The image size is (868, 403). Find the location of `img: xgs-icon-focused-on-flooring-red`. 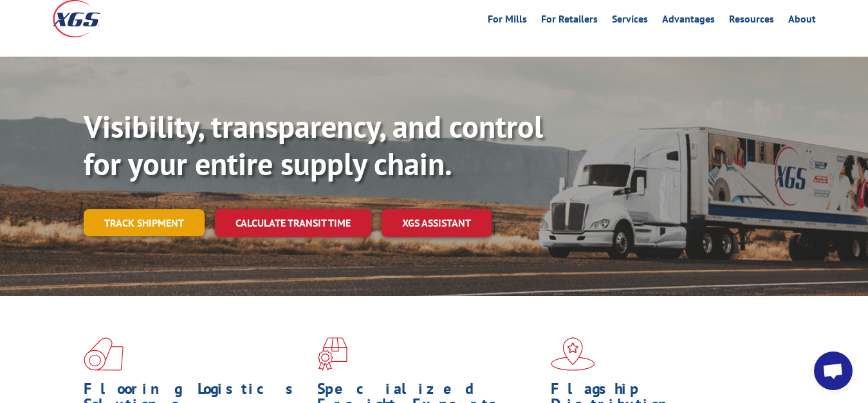

img: xgs-icon-focused-on-flooring-red is located at coordinates (332, 353).